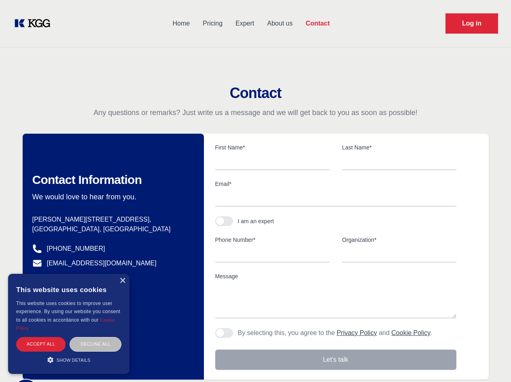 This screenshot has width=511, height=382. Describe the element at coordinates (280, 23) in the screenshot. I see `a: About us` at that location.